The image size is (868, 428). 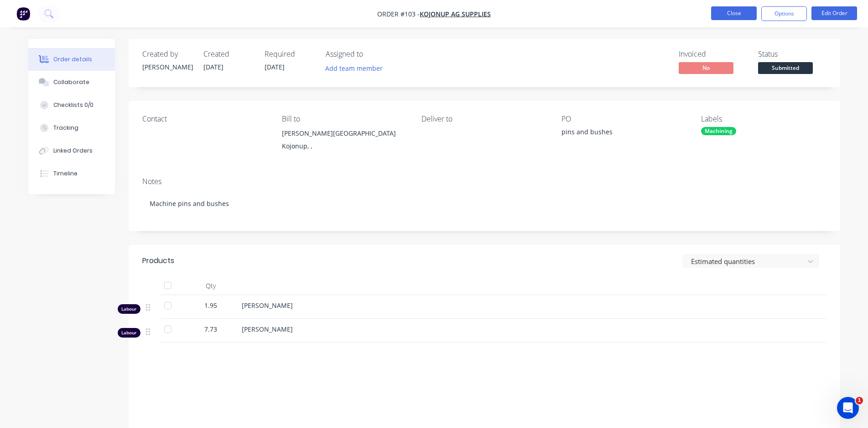 I want to click on div: PO, so click(x=624, y=118).